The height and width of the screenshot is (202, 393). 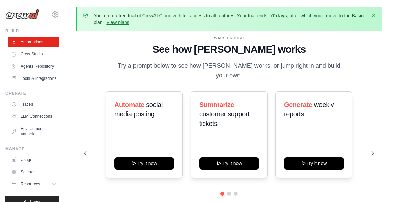 I want to click on div: WALKTHROUGH, so click(x=229, y=38).